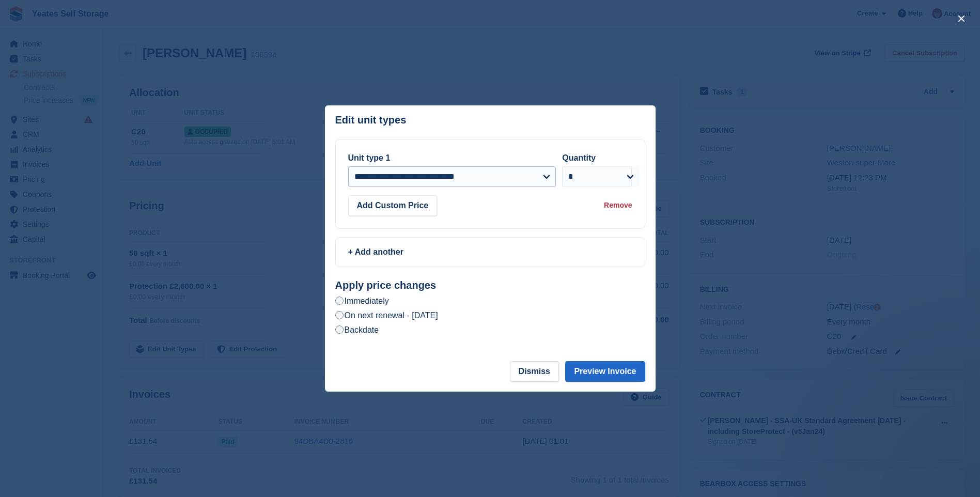 This screenshot has height=497, width=980. Describe the element at coordinates (393, 205) in the screenshot. I see `button: Add Custom Price` at that location.